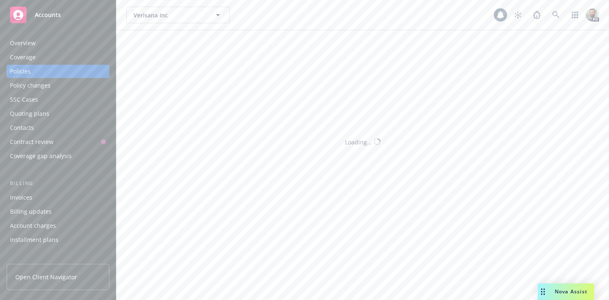 The height and width of the screenshot is (300, 609). Describe the element at coordinates (34, 240) in the screenshot. I see `div: Installment plans` at that location.